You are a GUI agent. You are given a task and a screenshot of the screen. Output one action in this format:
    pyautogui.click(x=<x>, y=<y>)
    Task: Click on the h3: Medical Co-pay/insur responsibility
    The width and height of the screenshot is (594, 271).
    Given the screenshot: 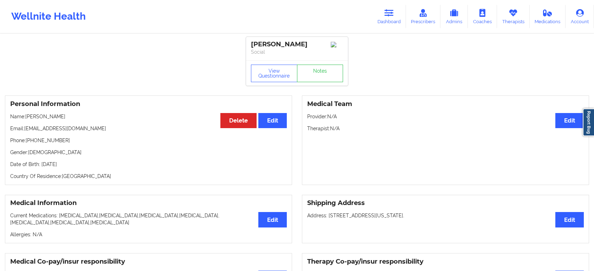 What is the action you would take?
    pyautogui.click(x=148, y=262)
    